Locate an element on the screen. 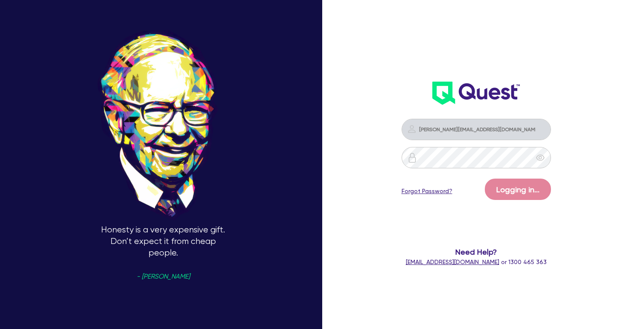 The image size is (644, 329). a: Forgot Password? is located at coordinates (427, 191).